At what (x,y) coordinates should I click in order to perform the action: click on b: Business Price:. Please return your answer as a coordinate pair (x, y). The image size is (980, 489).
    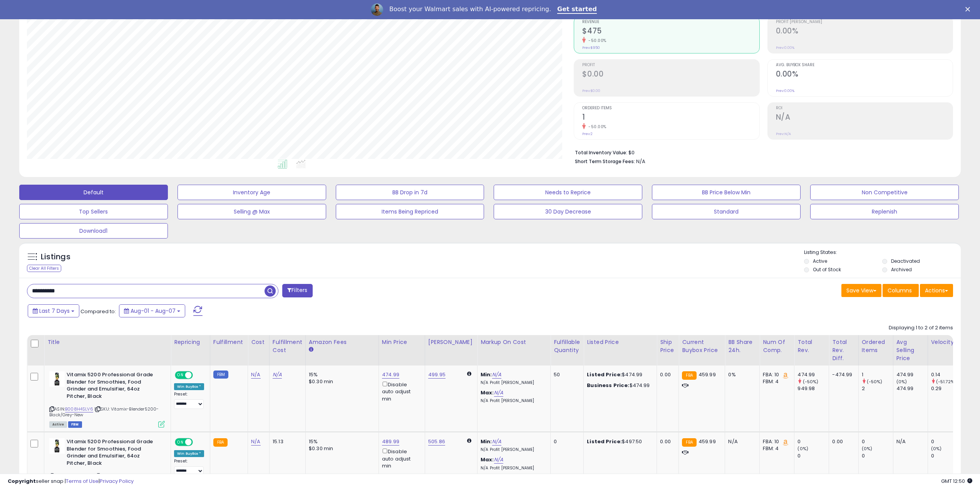
    Looking at the image, I should click on (608, 385).